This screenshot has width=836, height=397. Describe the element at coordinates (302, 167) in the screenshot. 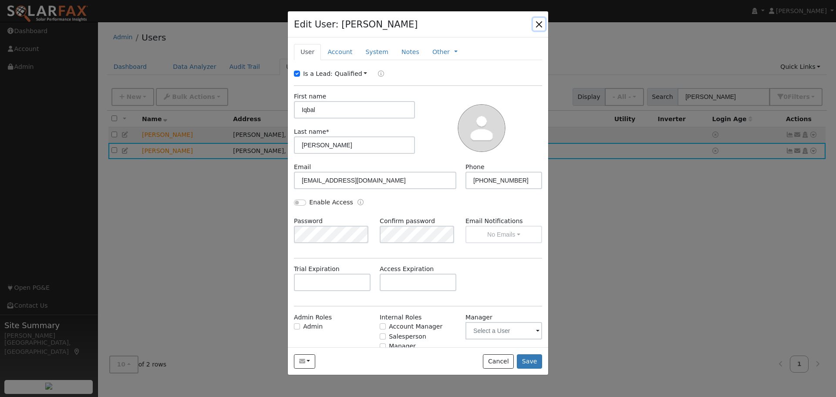

I see `label: Email` at that location.